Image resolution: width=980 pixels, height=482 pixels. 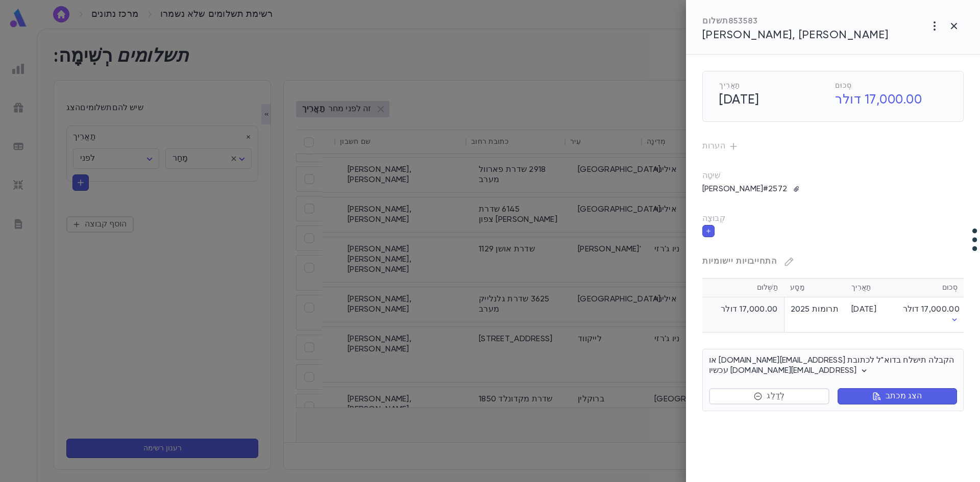 I want to click on font: 853583, so click(x=743, y=22).